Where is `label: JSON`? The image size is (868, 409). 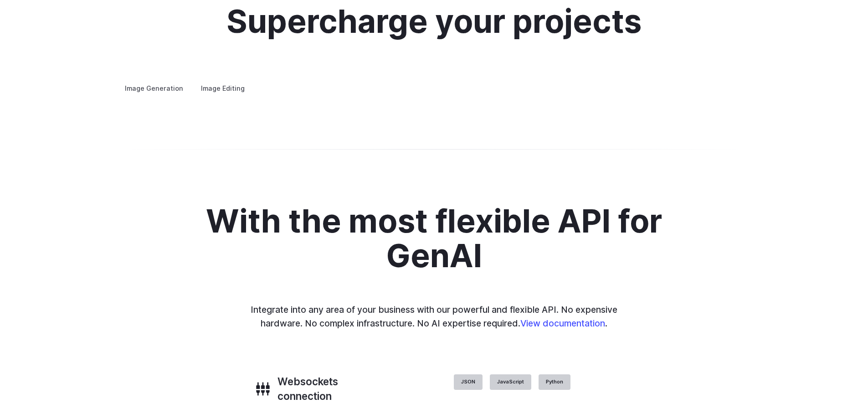 label: JSON is located at coordinates (468, 382).